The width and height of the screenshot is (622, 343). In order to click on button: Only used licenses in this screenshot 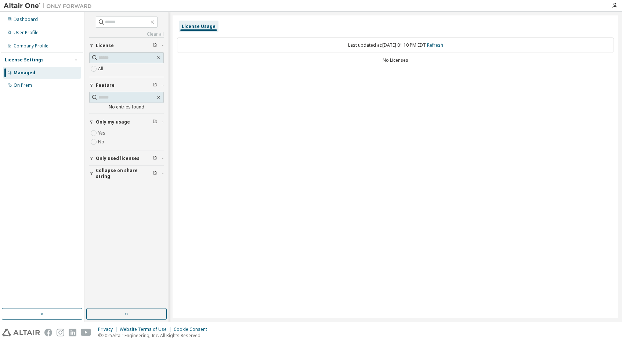, I will do `click(126, 158)`.